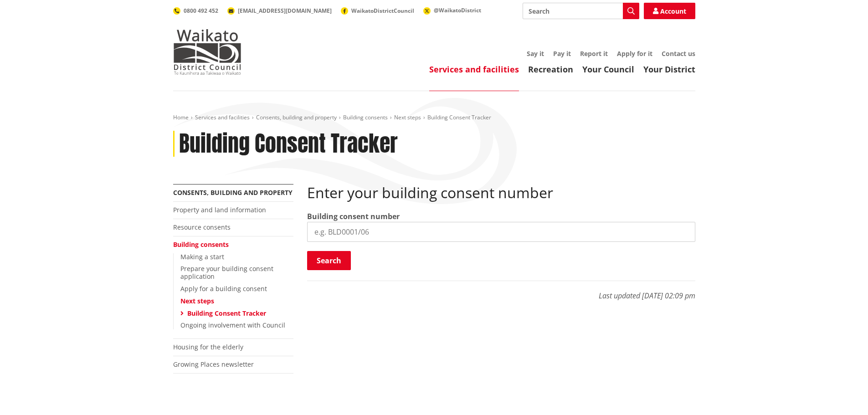  Describe the element at coordinates (634, 53) in the screenshot. I see `a: Apply for it` at that location.